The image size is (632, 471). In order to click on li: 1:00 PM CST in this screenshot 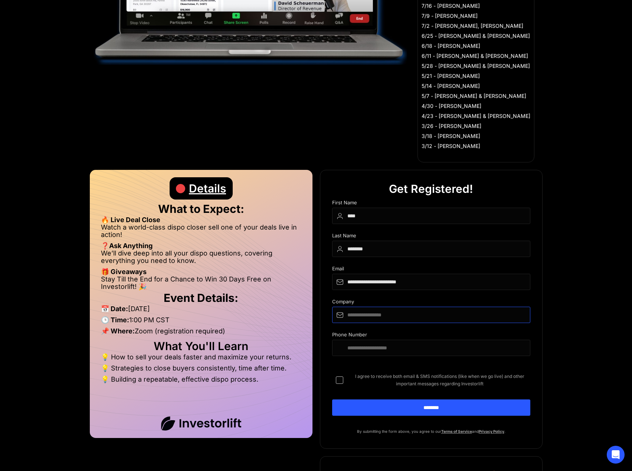, I will do `click(201, 322)`.